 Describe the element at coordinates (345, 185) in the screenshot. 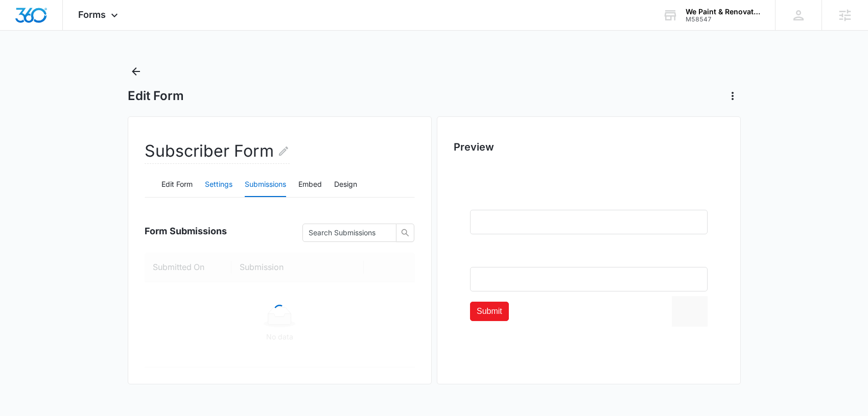

I see `button: Design` at that location.